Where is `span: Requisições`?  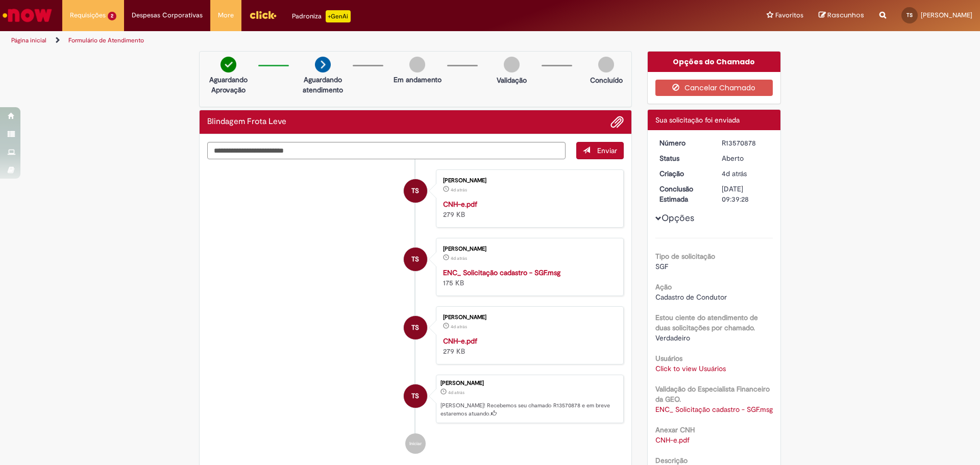
span: Requisições is located at coordinates (88, 15).